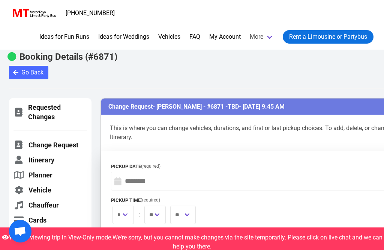  I want to click on span: TBD, so click(233, 106).